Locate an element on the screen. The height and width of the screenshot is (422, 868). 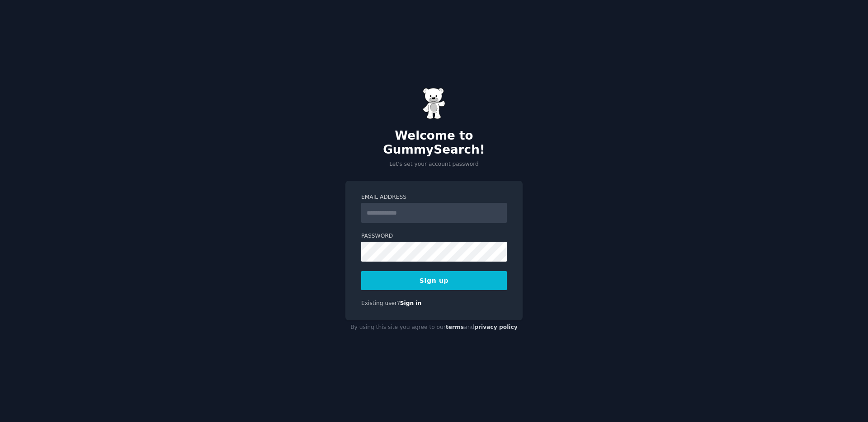
img: Gummy Bear is located at coordinates (434, 103).